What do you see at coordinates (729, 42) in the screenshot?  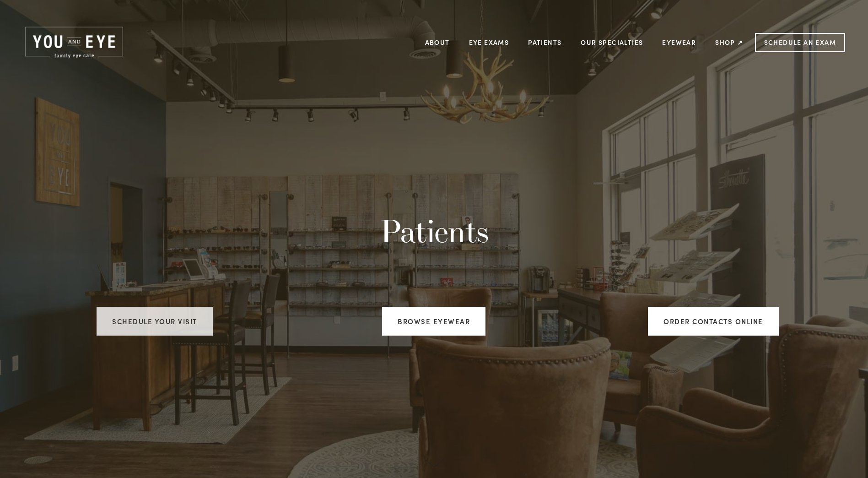 I see `a: Shop ↗` at bounding box center [729, 42].